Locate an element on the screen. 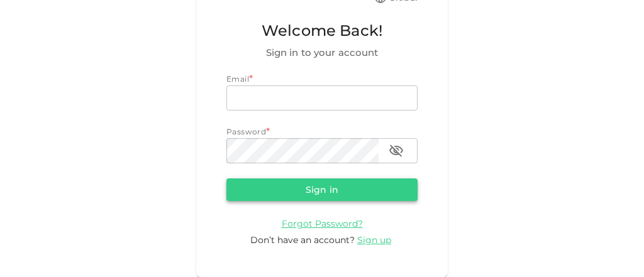  input: password is located at coordinates (302, 151).